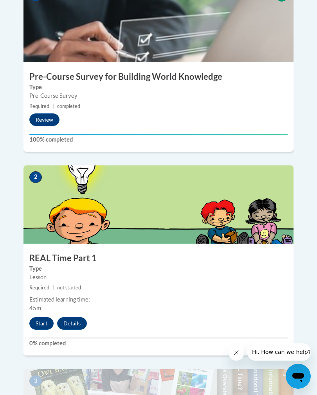  What do you see at coordinates (34, 9) in the screenshot?
I see `span: Hi. How can we help?` at bounding box center [34, 9].